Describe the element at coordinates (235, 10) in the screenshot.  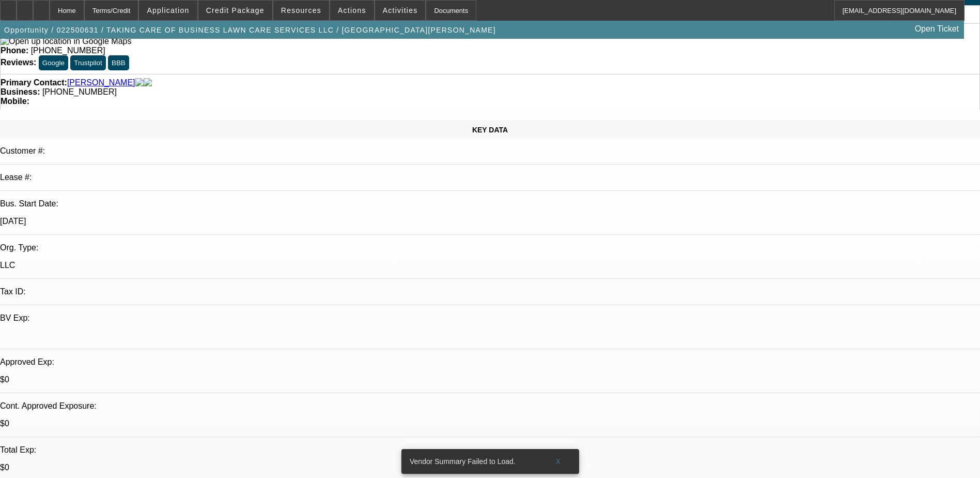
I see `span: Credit Package` at that location.